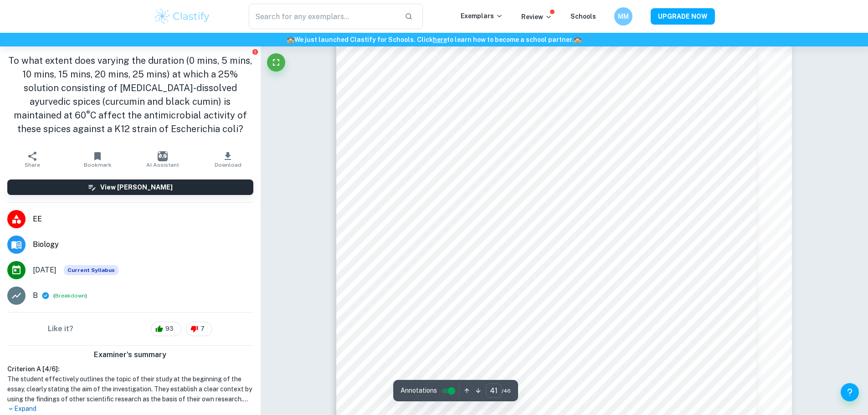  What do you see at coordinates (130, 389) in the screenshot?
I see `h1: The student effectively outlines the topic of their study at the beginning of the essay, clearly ...` at bounding box center [130, 389].